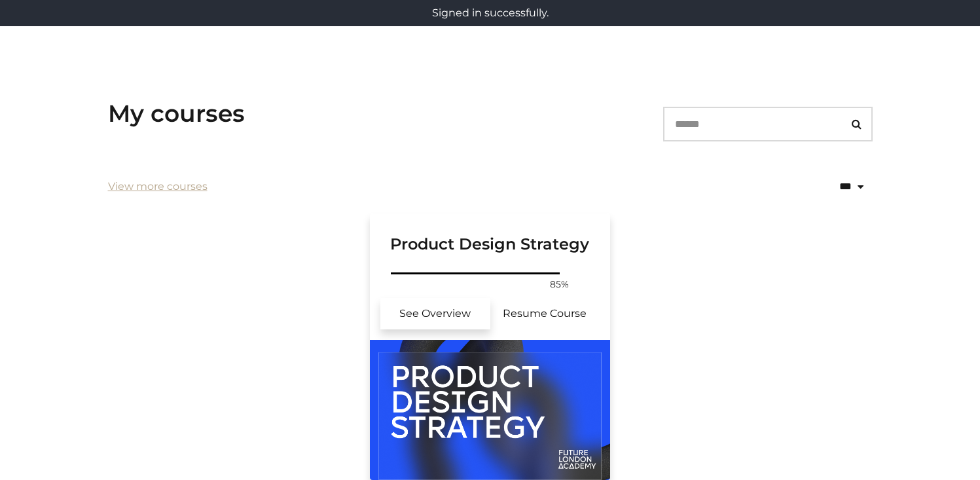  I want to click on a: Product Design Strategy : Resume Course, so click(545, 314).